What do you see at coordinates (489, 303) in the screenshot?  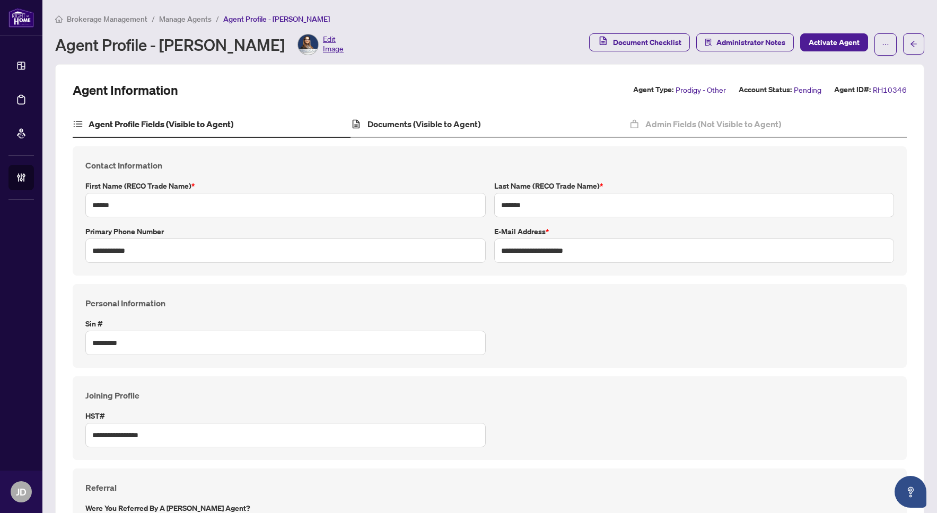 I see `h4: Personal Information` at bounding box center [489, 303].